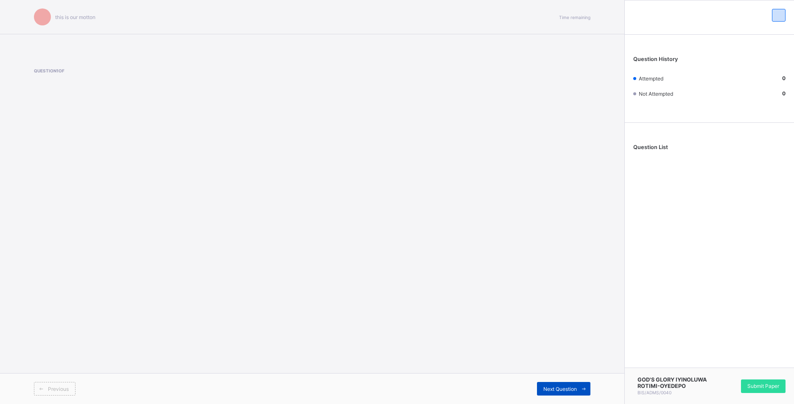 The height and width of the screenshot is (404, 794). Describe the element at coordinates (650, 147) in the screenshot. I see `span: Question List` at that location.